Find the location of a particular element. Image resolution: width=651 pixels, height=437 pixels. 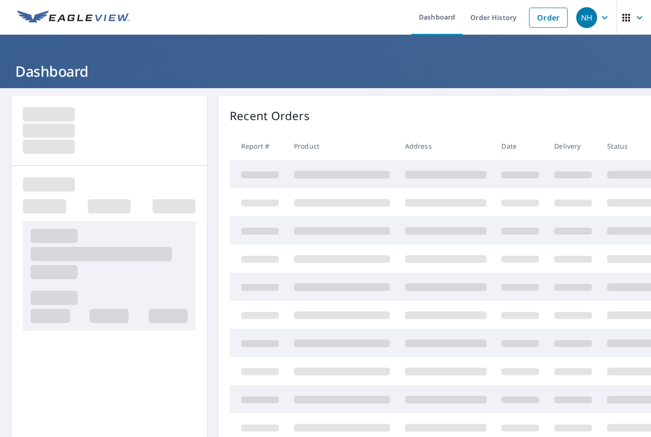

th: Product is located at coordinates (342, 146).